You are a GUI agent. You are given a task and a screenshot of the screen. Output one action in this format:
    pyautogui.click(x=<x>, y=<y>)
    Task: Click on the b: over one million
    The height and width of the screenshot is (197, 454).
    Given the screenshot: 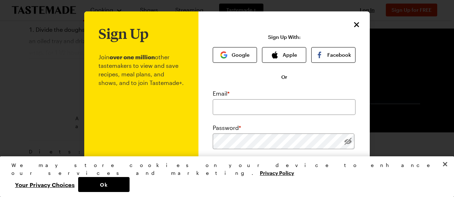 What is the action you would take?
    pyautogui.click(x=132, y=57)
    